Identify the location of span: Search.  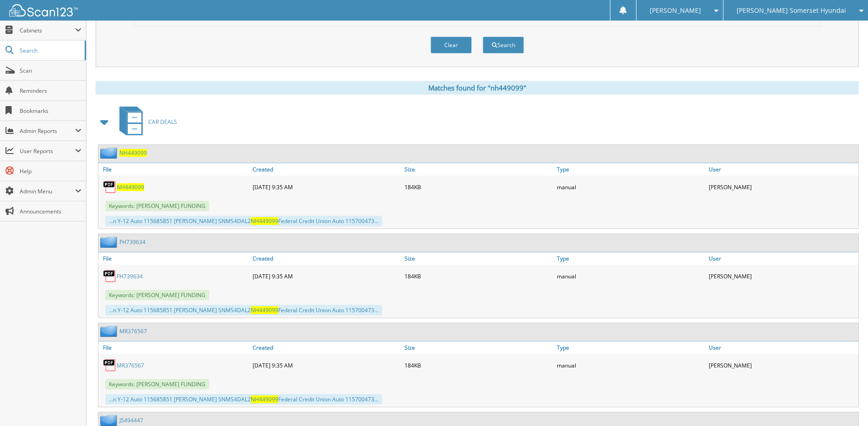
(50, 50).